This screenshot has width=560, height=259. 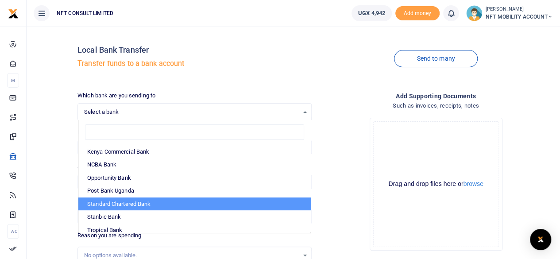 I want to click on a: UGX 4,942, so click(x=371, y=13).